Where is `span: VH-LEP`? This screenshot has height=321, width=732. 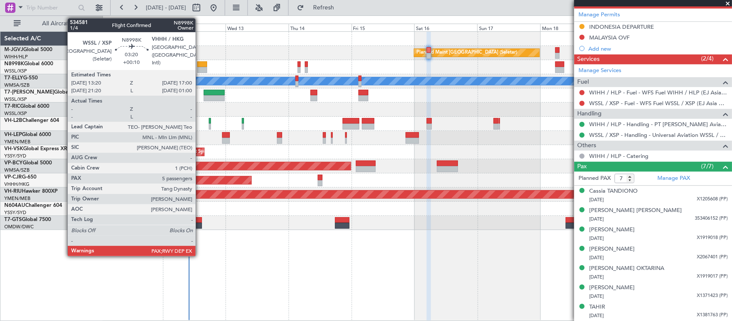
span: VH-LEP is located at coordinates (13, 135).